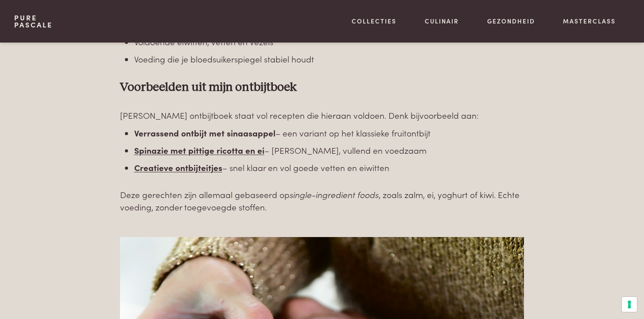 Image resolution: width=644 pixels, height=319 pixels. What do you see at coordinates (329, 59) in the screenshot?
I see `li: Voeding die je bloedsuikerspiegel stabiel houdt` at bounding box center [329, 59].